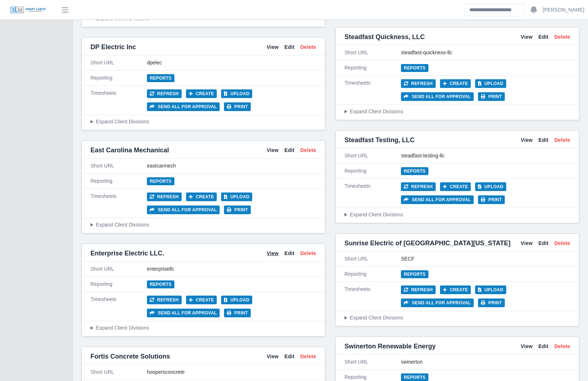 The width and height of the screenshot is (588, 381). What do you see at coordinates (231, 372) in the screenshot?
I see `div: hoopersconcrete` at bounding box center [231, 372].